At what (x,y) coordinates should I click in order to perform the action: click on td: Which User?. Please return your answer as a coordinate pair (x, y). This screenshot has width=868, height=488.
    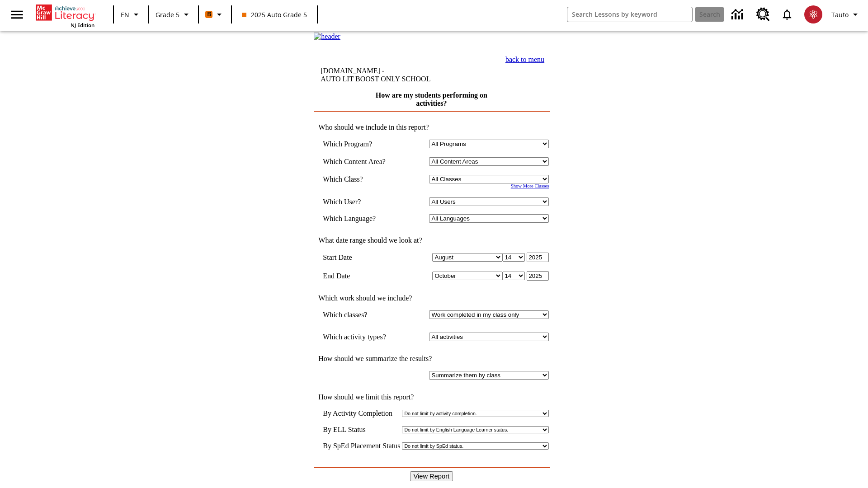
    Looking at the image, I should click on (361, 202).